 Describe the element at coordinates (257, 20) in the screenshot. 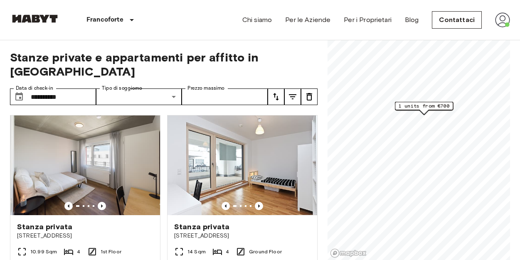

I see `a: Chi siamo` at that location.